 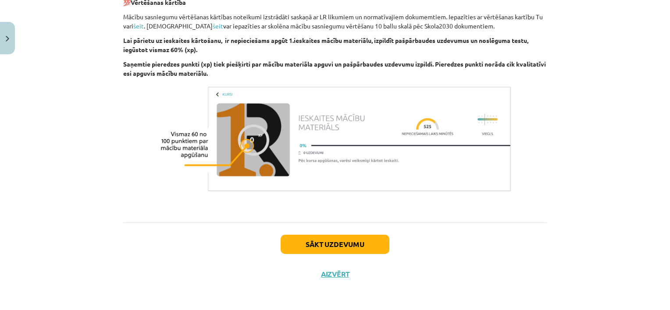 I want to click on b: Lai pārietu uz ieskaites kārtošanu, ir nepieciešams apgūt 1.ieskaites mācību materiālu, izpildīt ..., so click(x=326, y=45).